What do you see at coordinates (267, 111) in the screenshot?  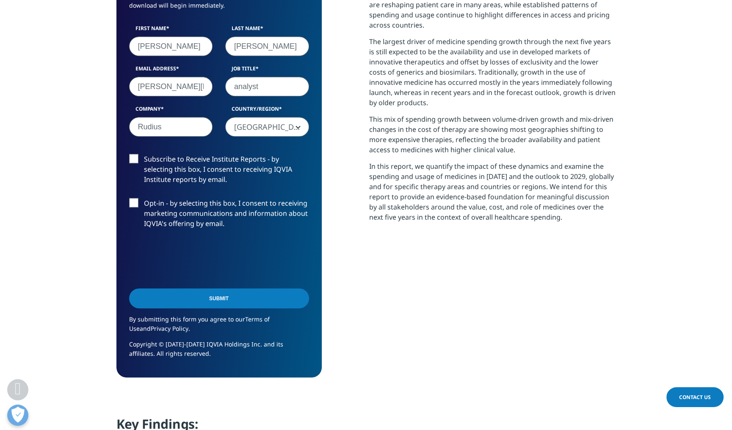 I see `label: Country/Region` at bounding box center [267, 111].